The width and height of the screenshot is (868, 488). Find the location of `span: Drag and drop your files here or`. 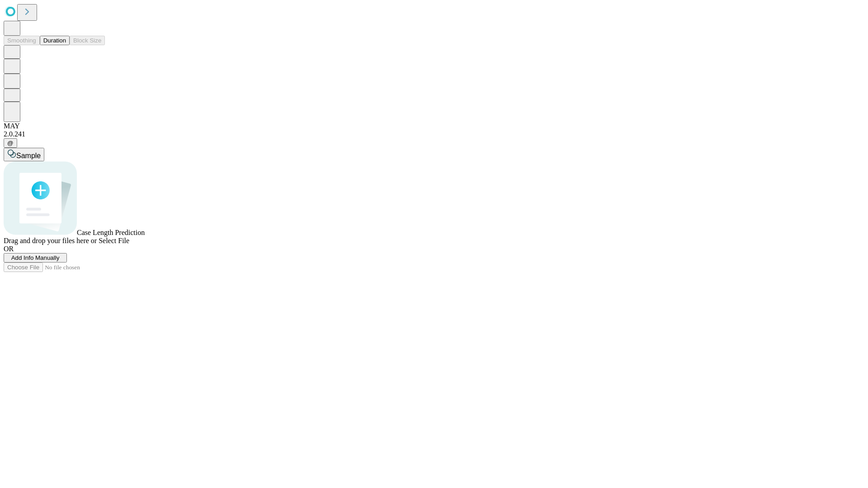

span: Drag and drop your files here or is located at coordinates (50, 240).